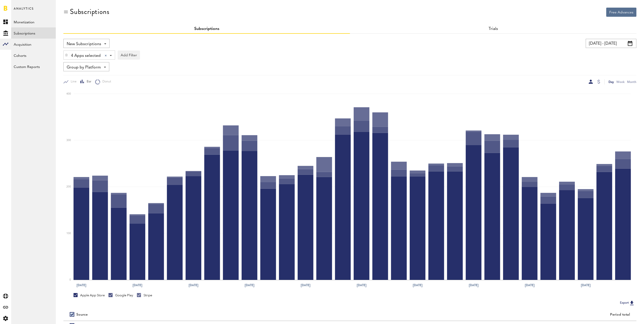 The image size is (644, 324). Describe the element at coordinates (66, 55) in the screenshot. I see `div: Delete` at that location.